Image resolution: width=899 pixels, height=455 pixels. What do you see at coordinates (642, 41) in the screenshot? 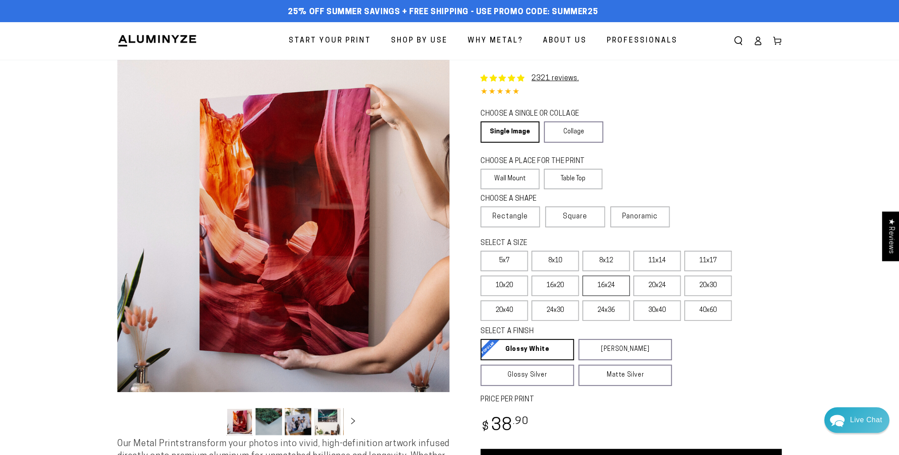
I see `a: Professionals` at bounding box center [642, 41].